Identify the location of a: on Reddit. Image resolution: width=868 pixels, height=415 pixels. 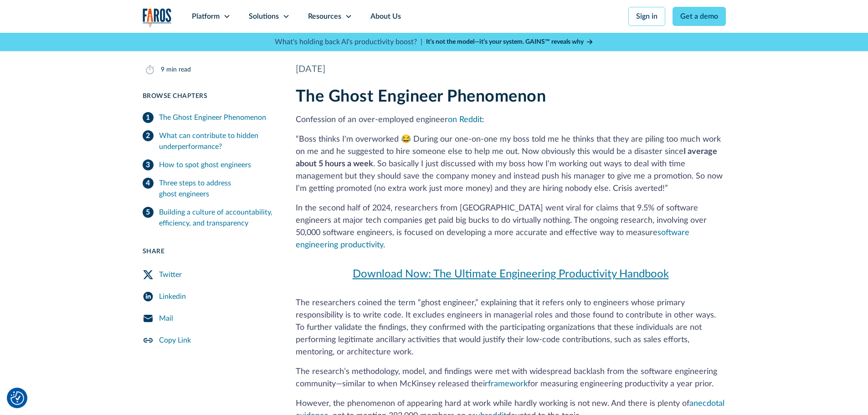
(464, 120).